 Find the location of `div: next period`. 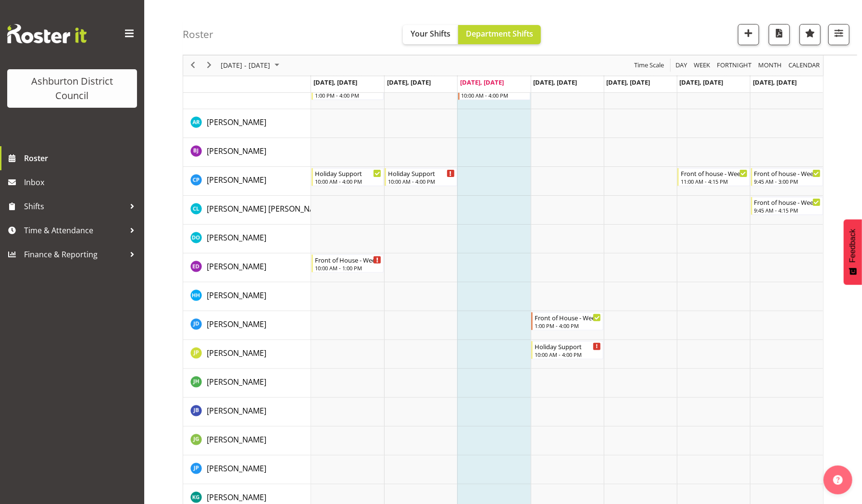

div: next period is located at coordinates (209, 65).